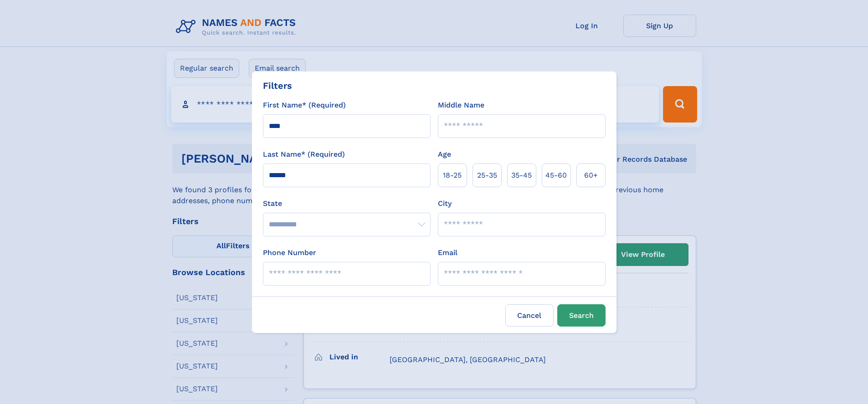  What do you see at coordinates (304, 105) in the screenshot?
I see `label: First Name* (Required)` at bounding box center [304, 105].